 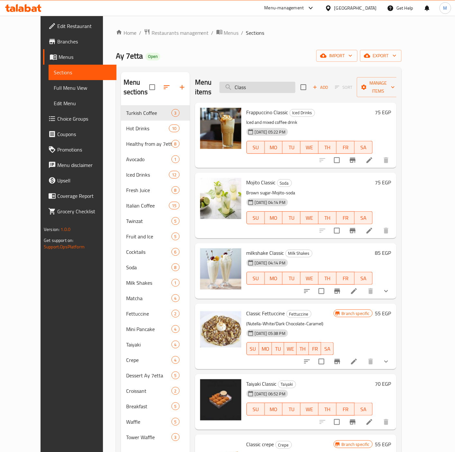 I want to click on img: Classic Fettuccine, so click(x=221, y=329).